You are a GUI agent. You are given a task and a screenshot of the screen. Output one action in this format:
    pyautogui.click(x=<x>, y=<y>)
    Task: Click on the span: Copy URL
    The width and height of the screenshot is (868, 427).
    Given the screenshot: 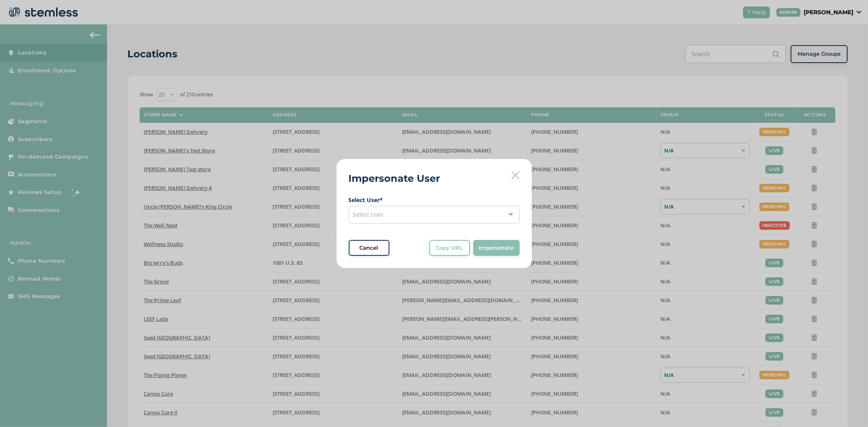 What is the action you would take?
    pyautogui.click(x=450, y=248)
    